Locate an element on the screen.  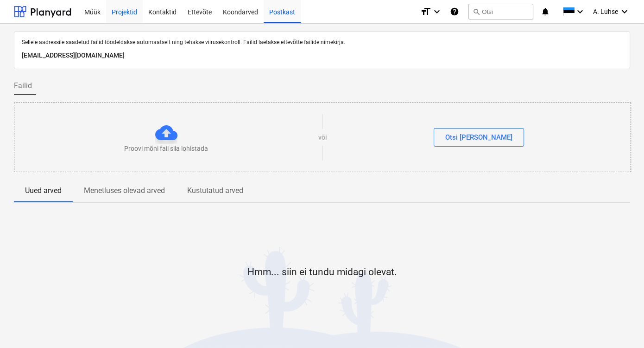
i: notifications is located at coordinates (545, 12).